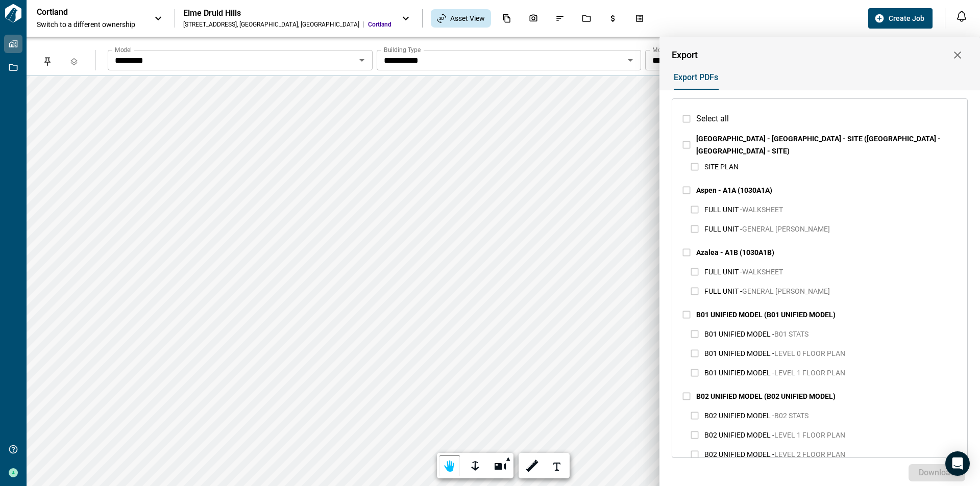  What do you see at coordinates (712, 119) in the screenshot?
I see `span: Select all` at bounding box center [712, 119].